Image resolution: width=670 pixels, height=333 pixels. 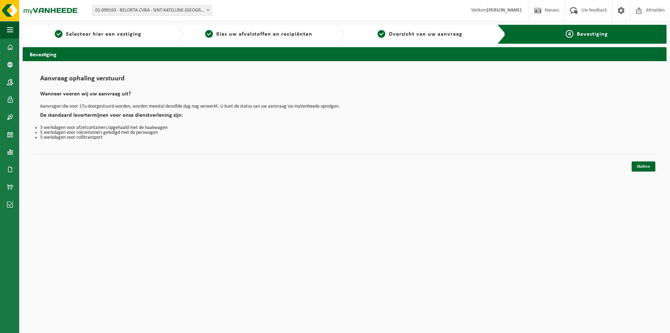 What do you see at coordinates (344, 133) in the screenshot?
I see `li: 5 werkdagen voor rolcontainers geledigd met de perswagen` at bounding box center [344, 133].